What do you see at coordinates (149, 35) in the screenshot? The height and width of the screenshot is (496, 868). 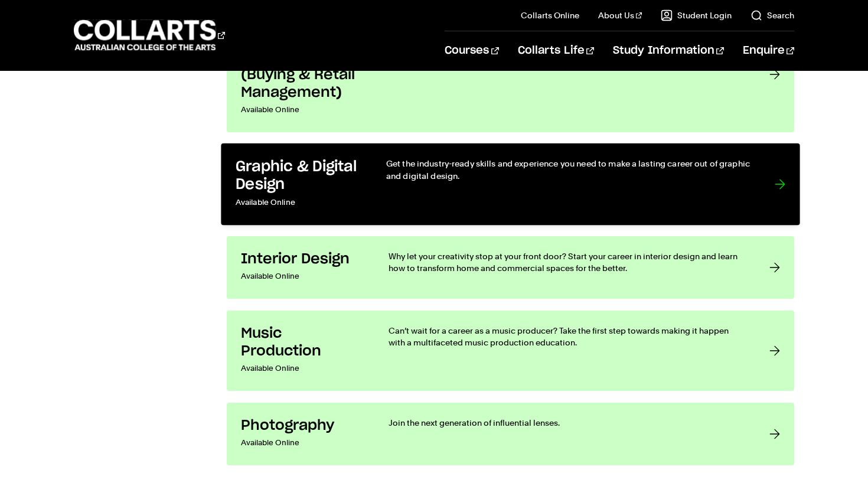 I see `div: Go to homepage` at bounding box center [149, 35].